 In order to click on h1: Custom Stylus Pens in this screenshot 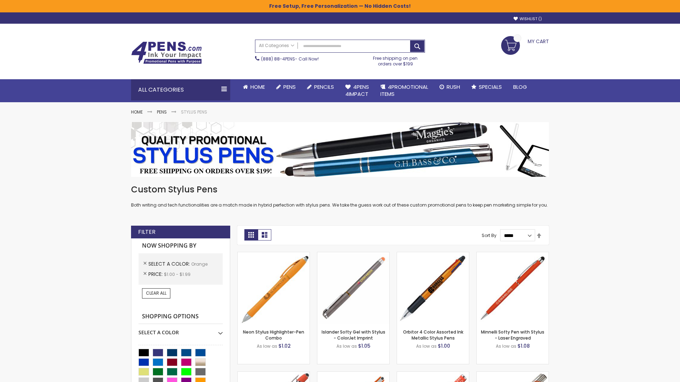, I will do `click(340, 190)`.